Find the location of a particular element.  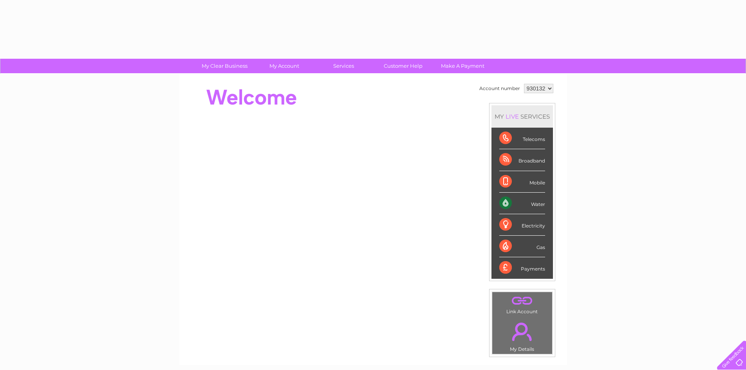

a: Services is located at coordinates (343, 66).